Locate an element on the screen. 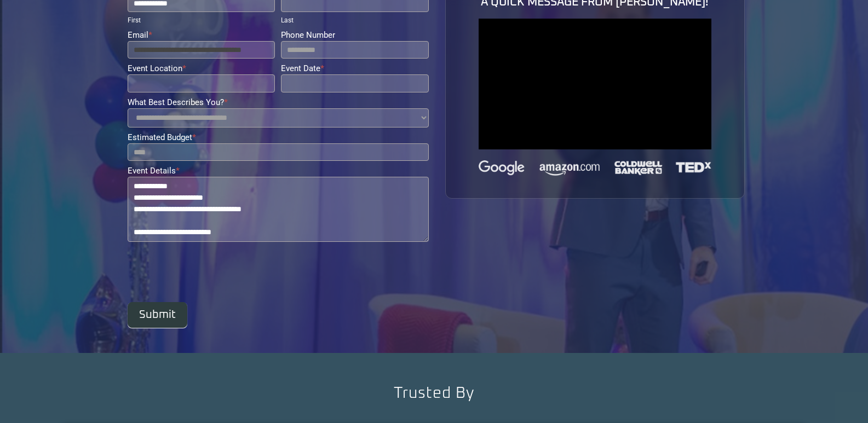 This screenshot has width=868, height=423. label: Phone Number is located at coordinates (355, 36).